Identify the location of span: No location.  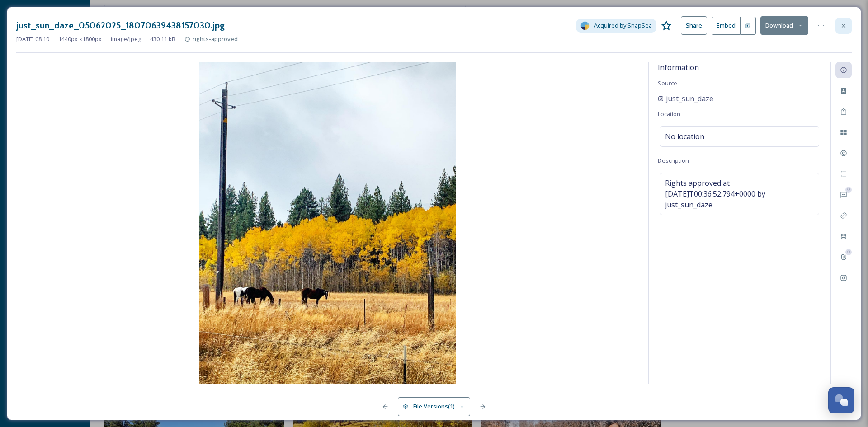
(685, 137).